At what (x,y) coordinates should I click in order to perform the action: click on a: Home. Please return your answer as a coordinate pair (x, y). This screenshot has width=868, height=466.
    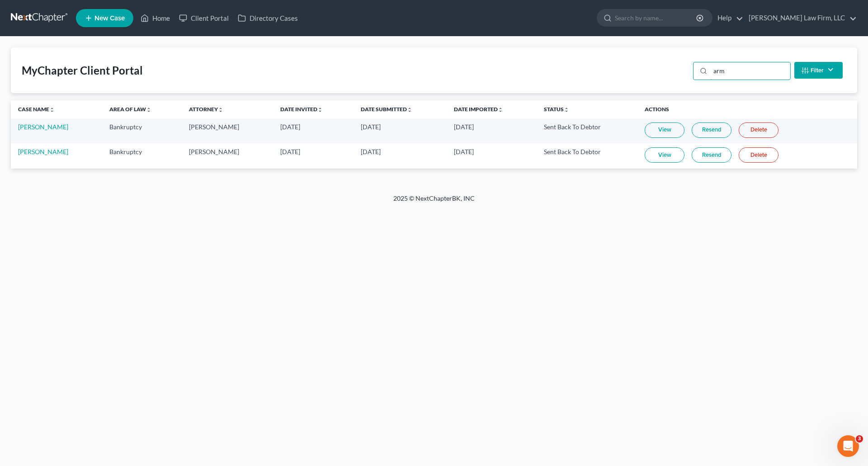
    Looking at the image, I should click on (155, 18).